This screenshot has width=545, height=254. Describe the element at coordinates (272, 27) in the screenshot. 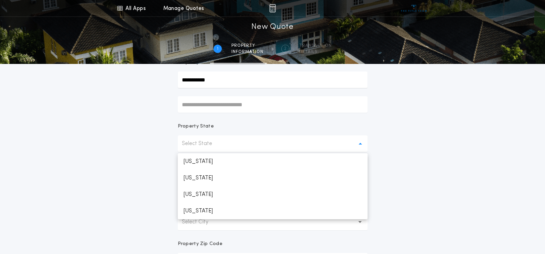

I see `h1: New Quote` at that location.